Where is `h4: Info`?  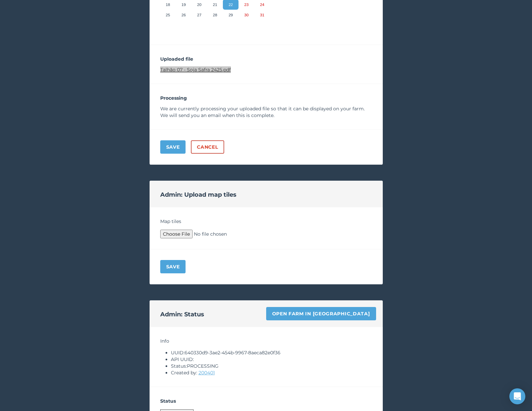
h4: Info is located at coordinates (266, 341).